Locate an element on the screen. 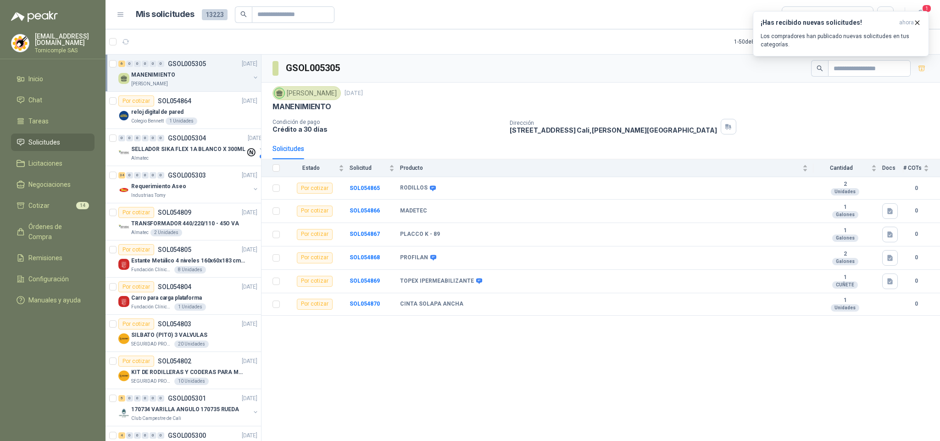  div: Unidades is located at coordinates (845, 192).